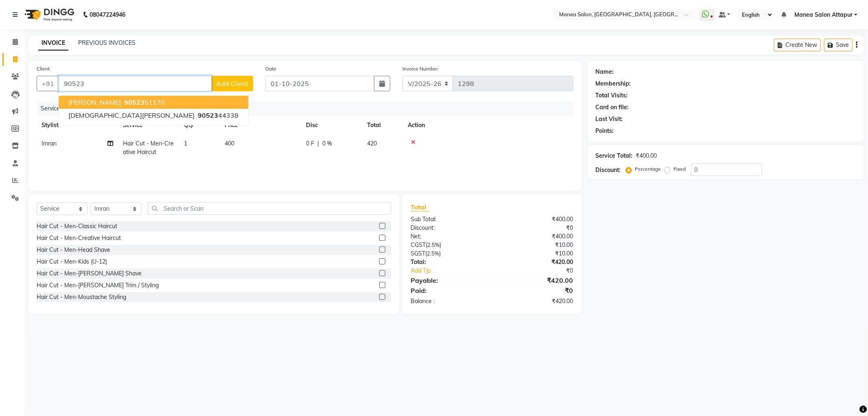 This screenshot has width=868, height=416. I want to click on div: Hair Cut - Men-Classic Haircut, so click(77, 226).